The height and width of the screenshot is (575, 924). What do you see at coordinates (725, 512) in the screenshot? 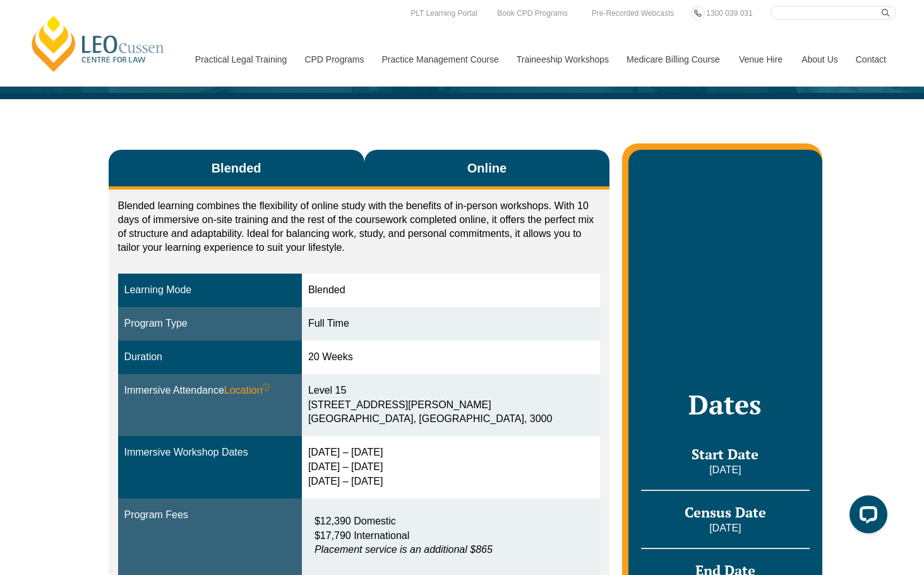
I see `span: Census Date` at bounding box center [725, 512].